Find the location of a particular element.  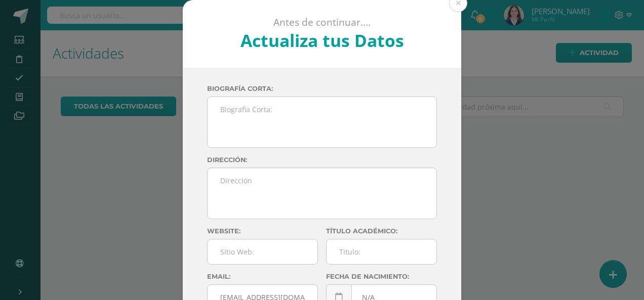

label: Website: is located at coordinates (262, 231).